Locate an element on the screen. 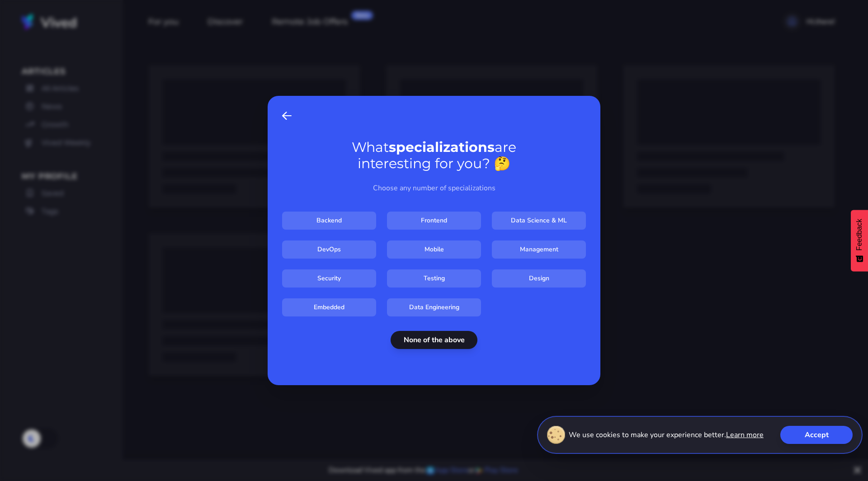 Image resolution: width=868 pixels, height=481 pixels. button: Back is located at coordinates (286, 115).